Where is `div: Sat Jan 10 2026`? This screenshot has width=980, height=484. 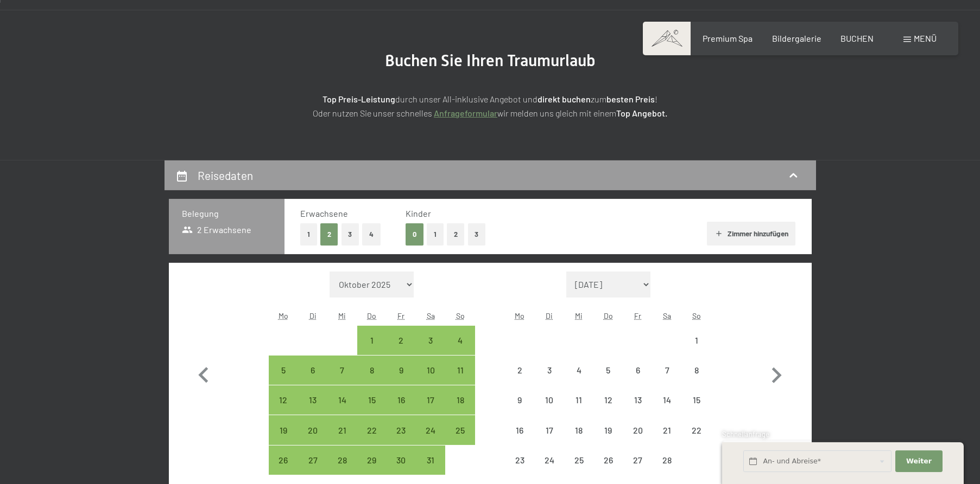 div: Sat Jan 10 2026 is located at coordinates (431, 370).